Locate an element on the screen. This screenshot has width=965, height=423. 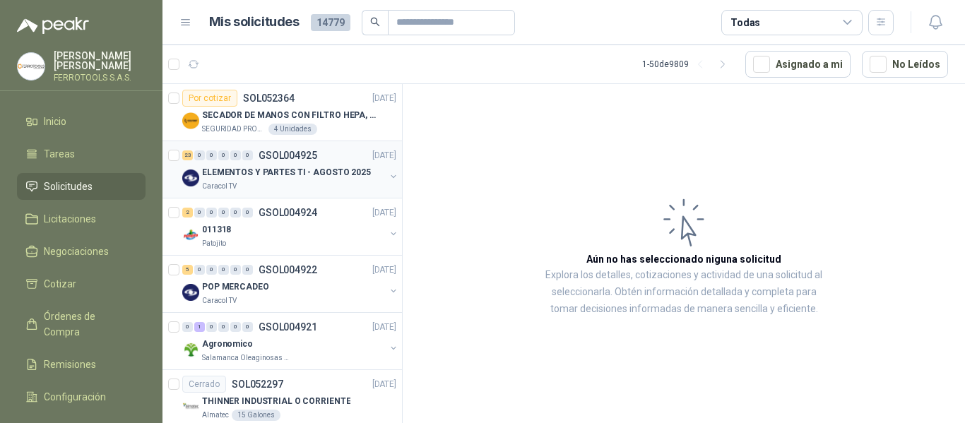
a: Remisiones is located at coordinates (81, 364).